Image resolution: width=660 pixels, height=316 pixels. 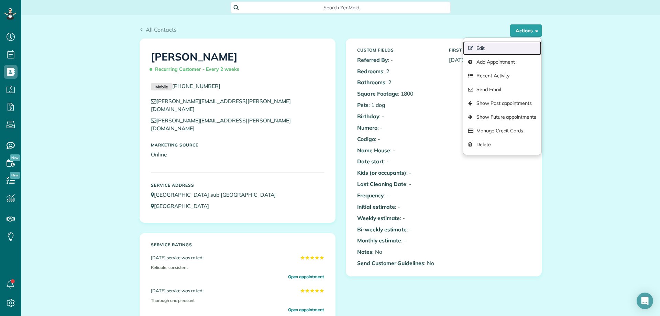 What do you see at coordinates (372, 60) in the screenshot?
I see `b: Referred By` at bounding box center [372, 60].